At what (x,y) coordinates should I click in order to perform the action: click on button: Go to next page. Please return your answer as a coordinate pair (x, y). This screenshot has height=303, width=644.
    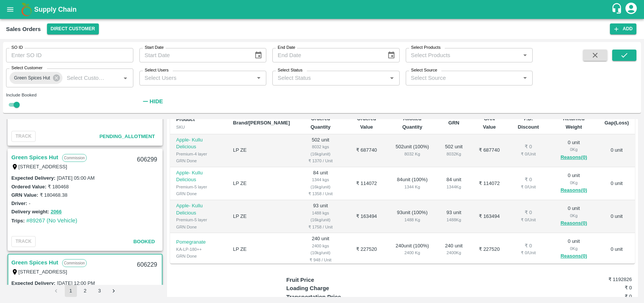
    Looking at the image, I should click on (114, 291).